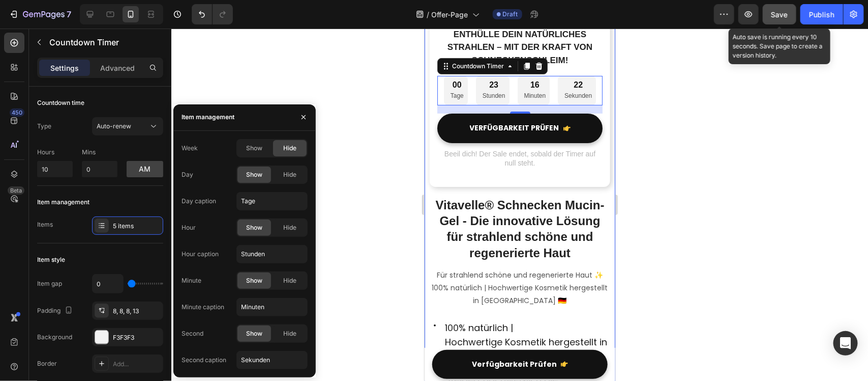 The width and height of the screenshot is (868, 381). Describe the element at coordinates (145, 169) in the screenshot. I see `button: am` at that location.